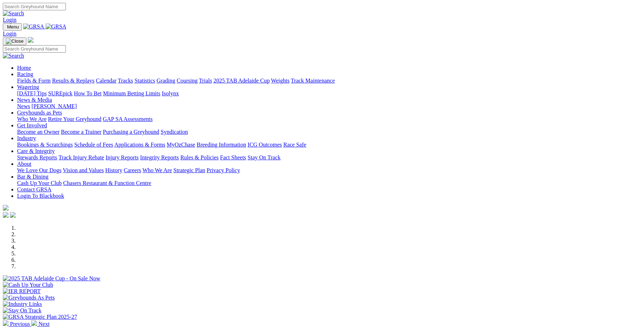 The image size is (644, 328). I want to click on a: SUREpick, so click(60, 93).